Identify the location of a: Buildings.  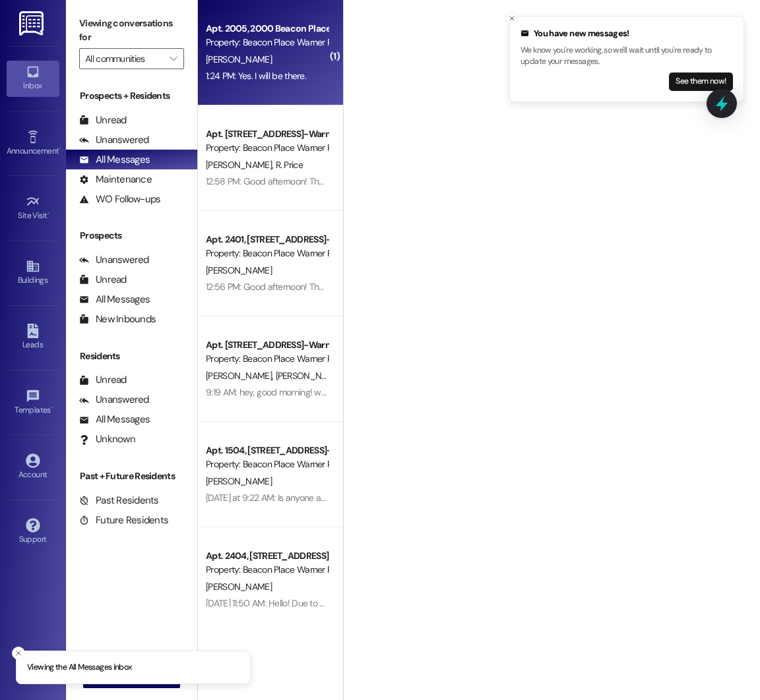
(33, 273).